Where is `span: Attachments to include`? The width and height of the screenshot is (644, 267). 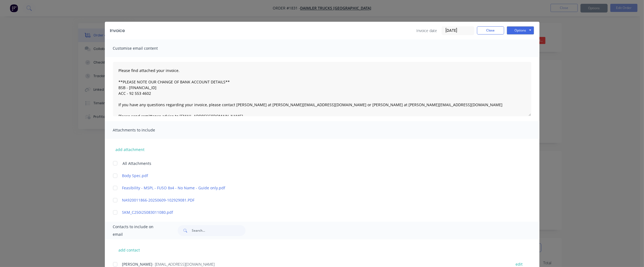 span: Attachments to include is located at coordinates (143, 130).